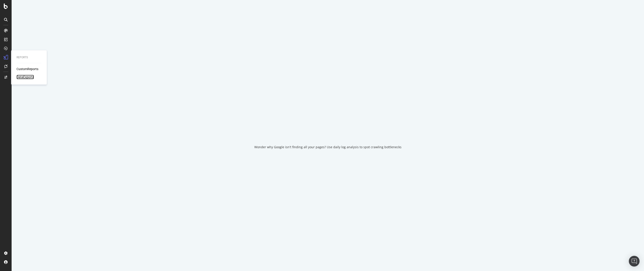  Describe the element at coordinates (28, 69) in the screenshot. I see `div: CustomReports` at that location.